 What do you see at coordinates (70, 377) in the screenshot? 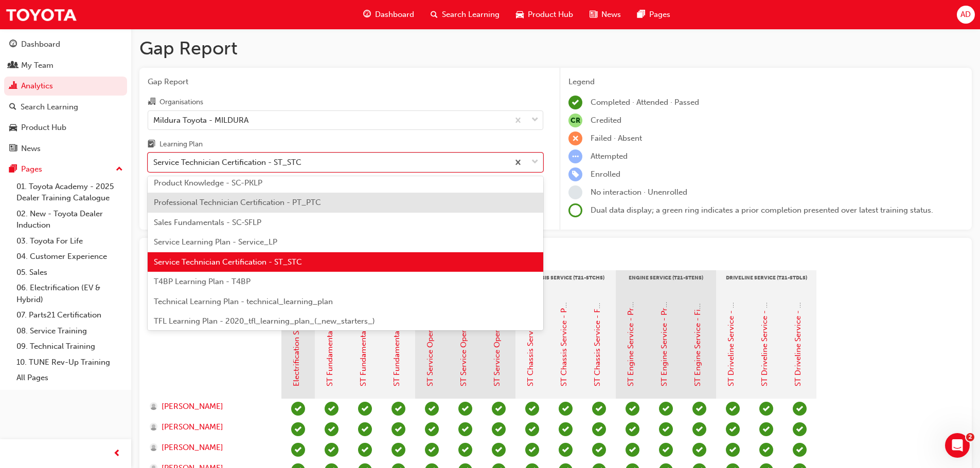
I see `a: All Pages` at bounding box center [70, 377].